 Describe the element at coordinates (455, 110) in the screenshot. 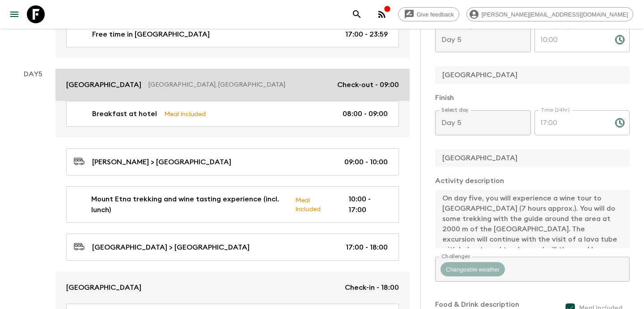

I see `label: Select day` at that location.